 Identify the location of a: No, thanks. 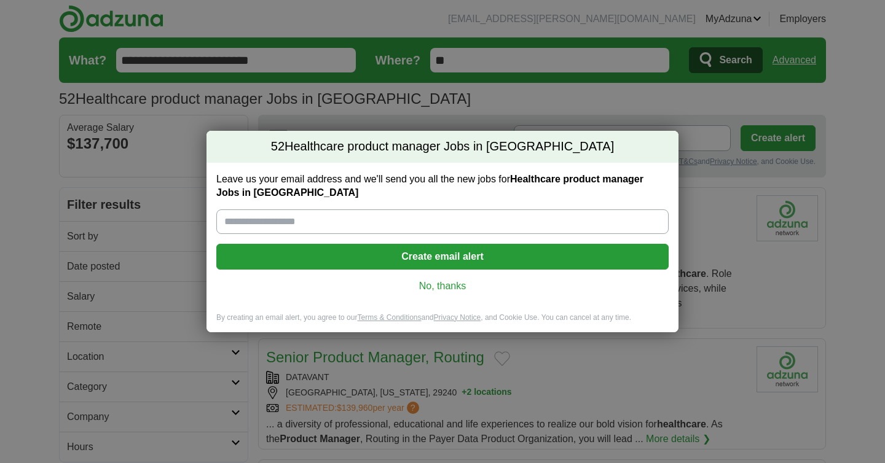
(442, 286).